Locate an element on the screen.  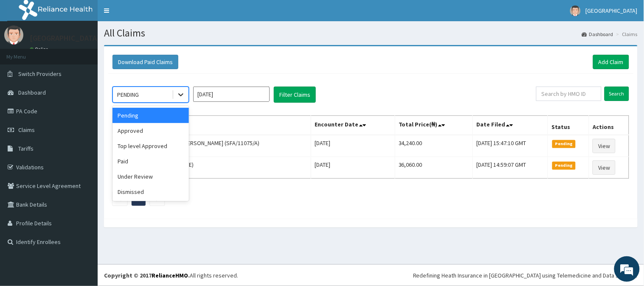
div: PENDING is located at coordinates (127, 94).